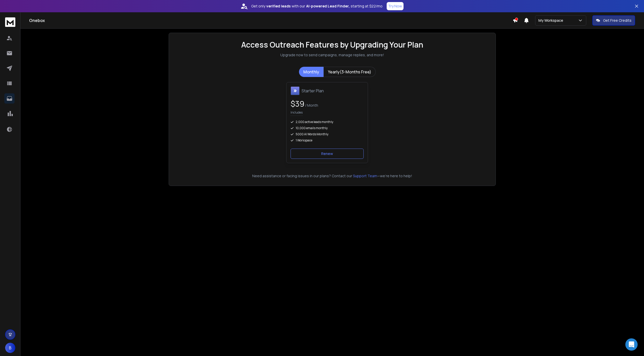  What do you see at coordinates (395, 6) in the screenshot?
I see `button: Try Now` at bounding box center [395, 6].